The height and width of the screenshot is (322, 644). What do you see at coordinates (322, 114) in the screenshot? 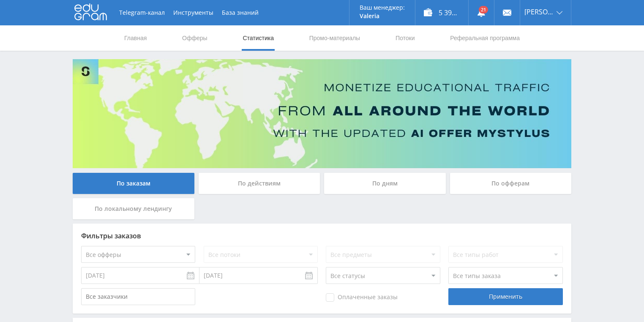
I see `img: Banner` at bounding box center [322, 114].